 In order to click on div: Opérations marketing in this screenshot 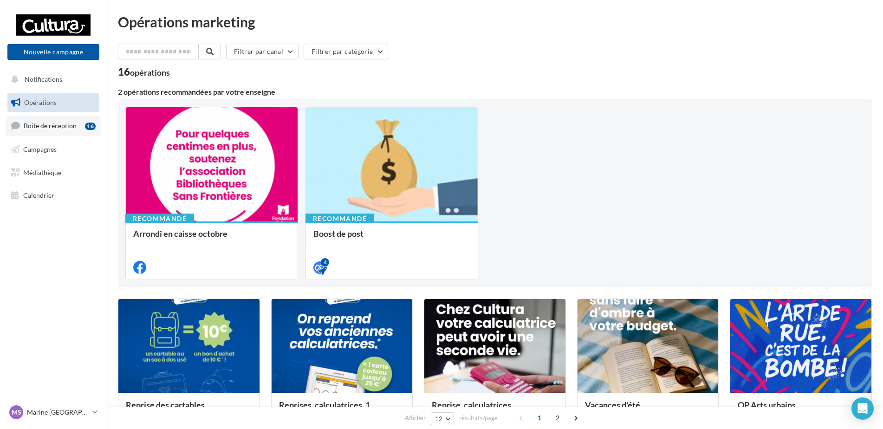, I will do `click(495, 22)`.